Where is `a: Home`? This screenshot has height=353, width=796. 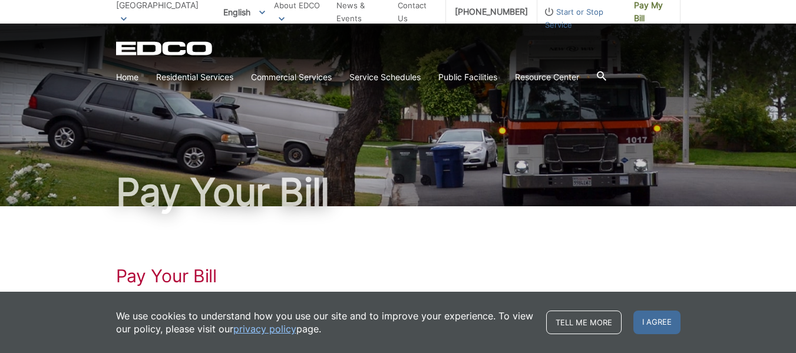 a: Home is located at coordinates (127, 77).